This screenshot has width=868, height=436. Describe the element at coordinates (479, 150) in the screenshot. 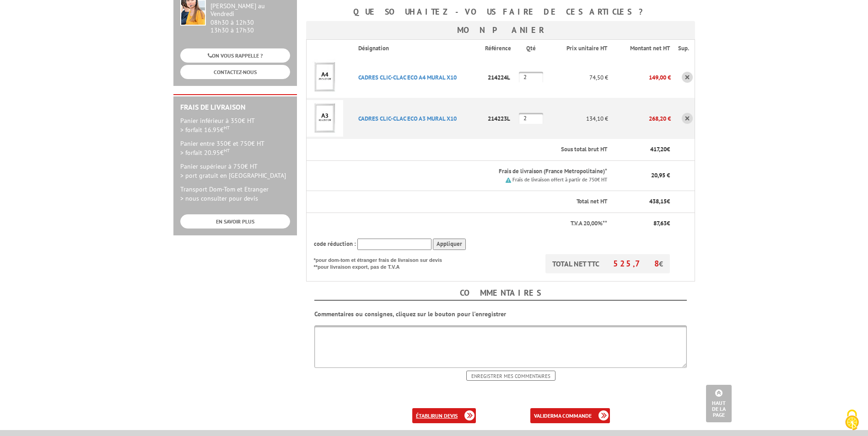

I see `th: Sous total brut HT` at that location.